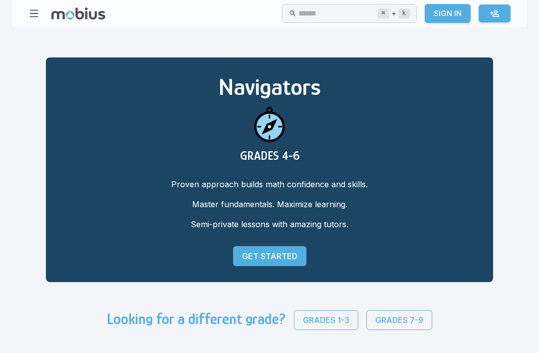 The height and width of the screenshot is (353, 539). I want to click on p: Semi-private lessons with amazing tutors., so click(270, 224).